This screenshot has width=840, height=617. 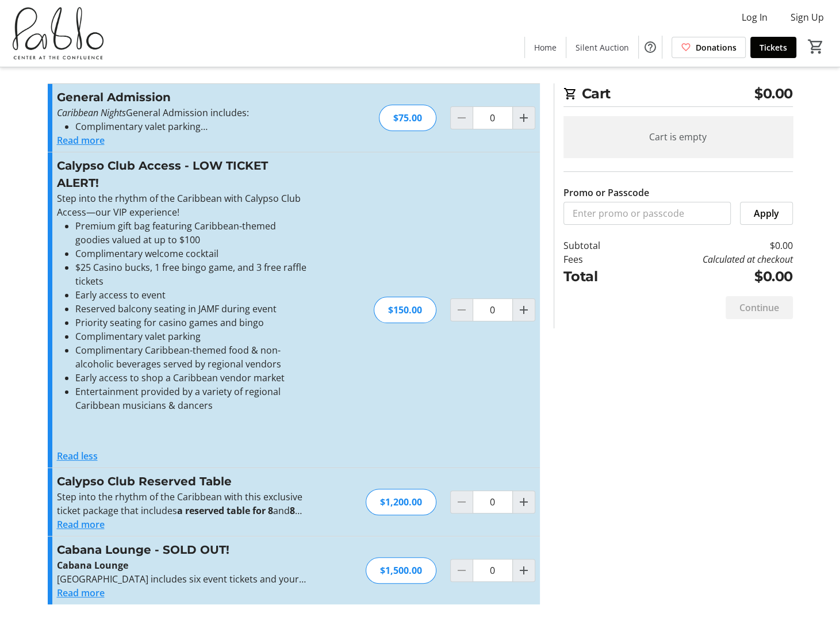 I want to click on h3: Cabana Lounge - SOLD OUT!, so click(x=182, y=550).